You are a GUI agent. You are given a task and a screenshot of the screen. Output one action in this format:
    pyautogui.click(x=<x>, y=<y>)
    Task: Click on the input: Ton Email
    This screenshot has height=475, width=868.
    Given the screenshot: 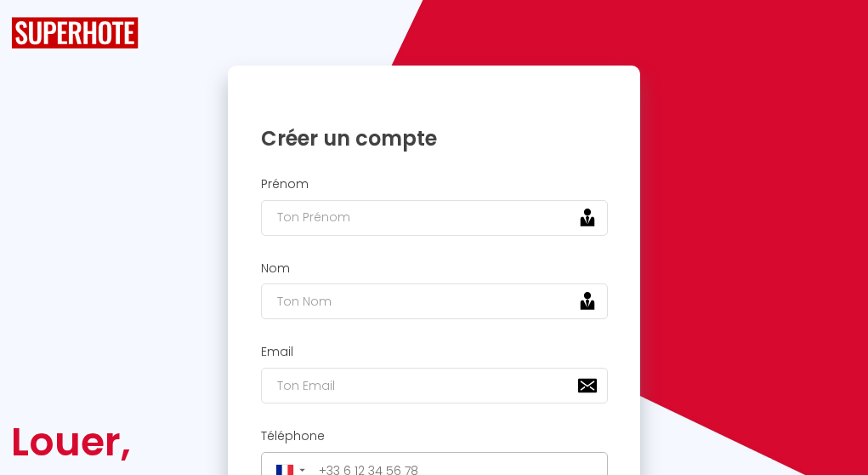 What is the action you would take?
    pyautogui.click(x=435, y=385)
    